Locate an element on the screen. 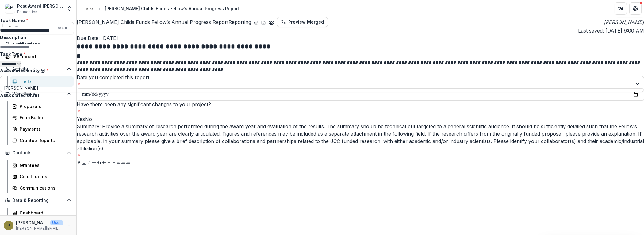  nav: breadcrumb is located at coordinates (160, 8).